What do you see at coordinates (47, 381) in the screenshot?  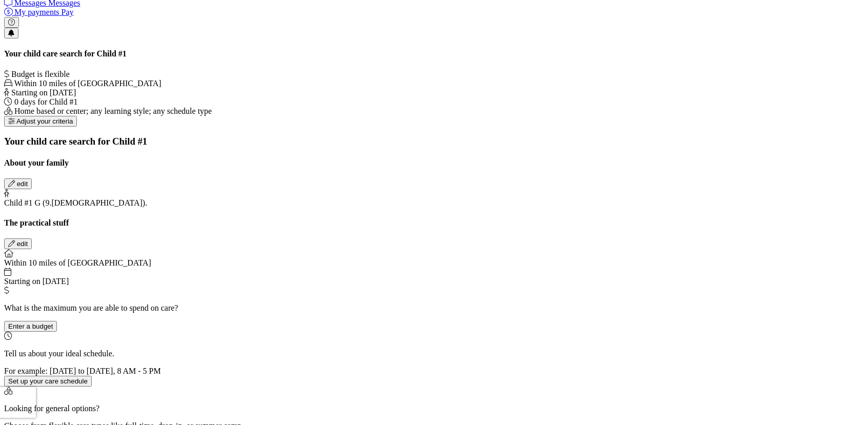 I see `span: Set up your care schedule` at bounding box center [47, 381].